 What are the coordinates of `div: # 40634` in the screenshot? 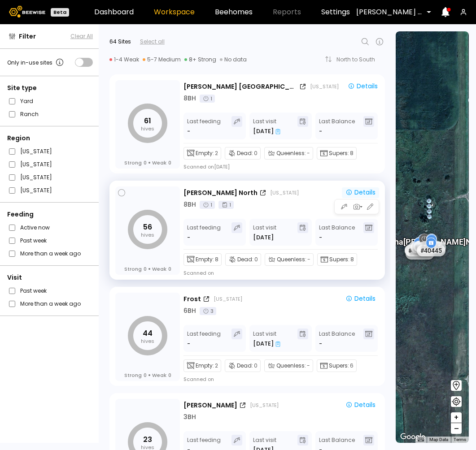 It's located at (432, 248).